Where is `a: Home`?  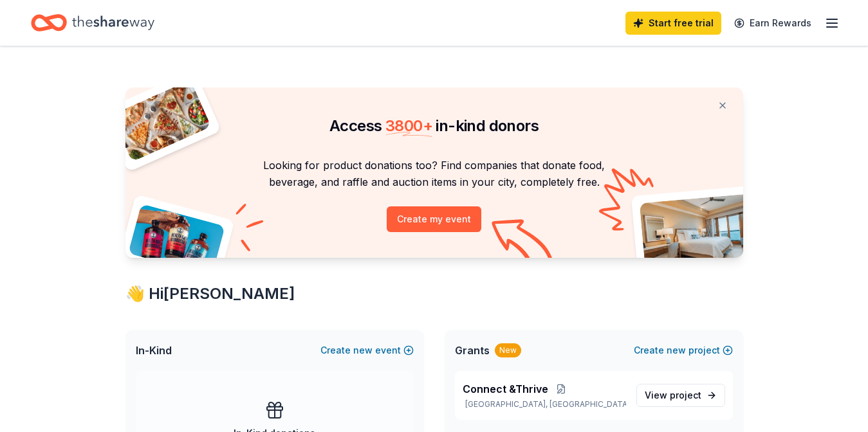 a: Home is located at coordinates (92, 23).